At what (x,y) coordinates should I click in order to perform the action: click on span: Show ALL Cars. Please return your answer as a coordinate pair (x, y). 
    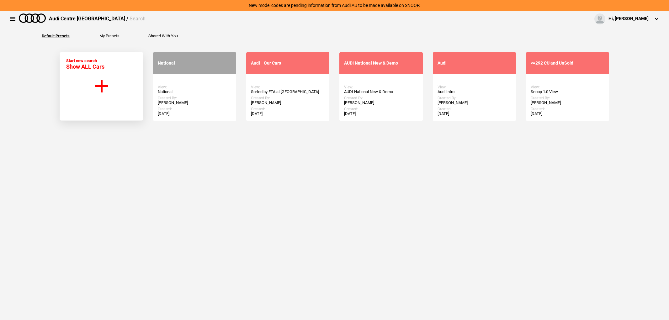
    Looking at the image, I should click on (85, 66).